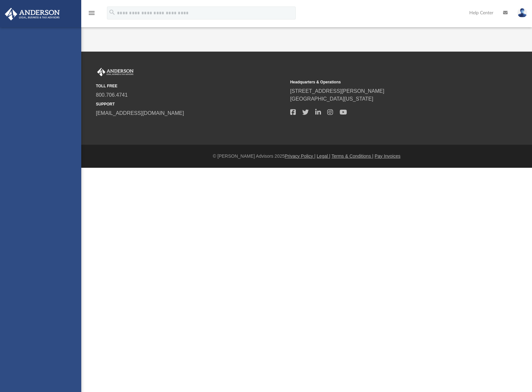 This screenshot has height=392, width=532. I want to click on i: search, so click(112, 12).